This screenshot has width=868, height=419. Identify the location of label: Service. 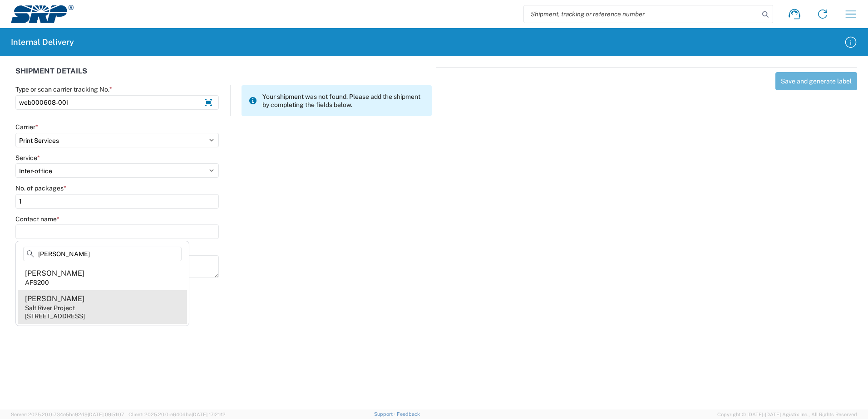
(27, 158).